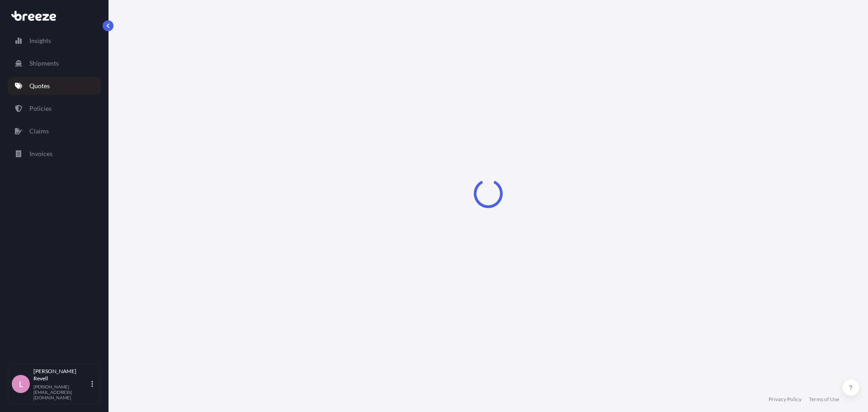 This screenshot has width=868, height=412. Describe the element at coordinates (824, 399) in the screenshot. I see `a: Terms of Use` at that location.